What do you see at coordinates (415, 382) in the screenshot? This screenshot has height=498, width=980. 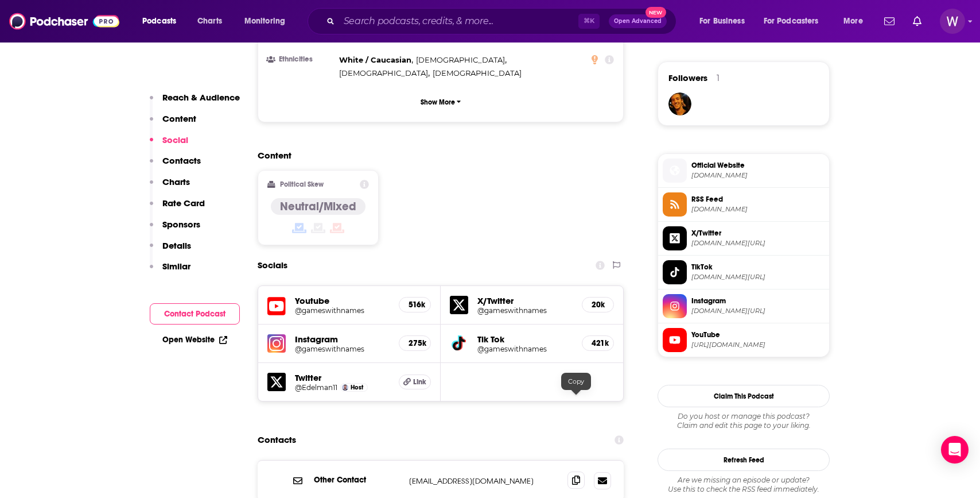 I see `a: Link` at bounding box center [415, 382].